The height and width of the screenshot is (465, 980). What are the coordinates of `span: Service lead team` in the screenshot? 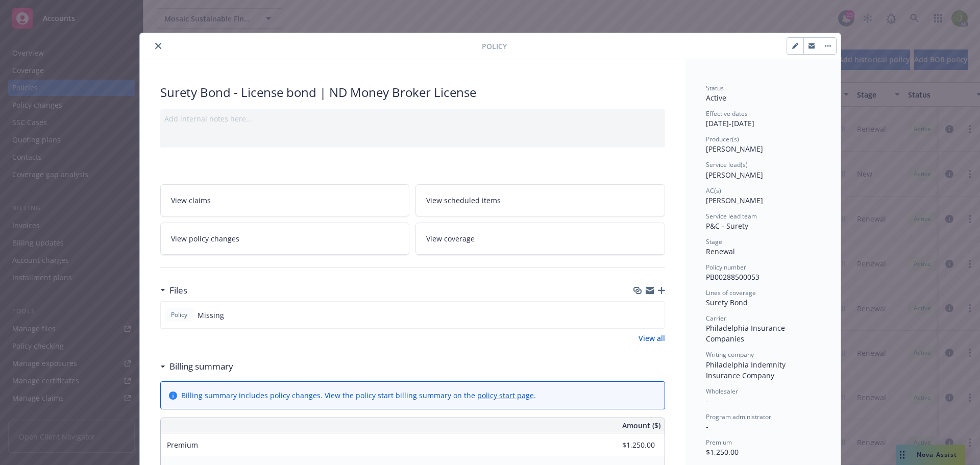 It's located at (732, 216).